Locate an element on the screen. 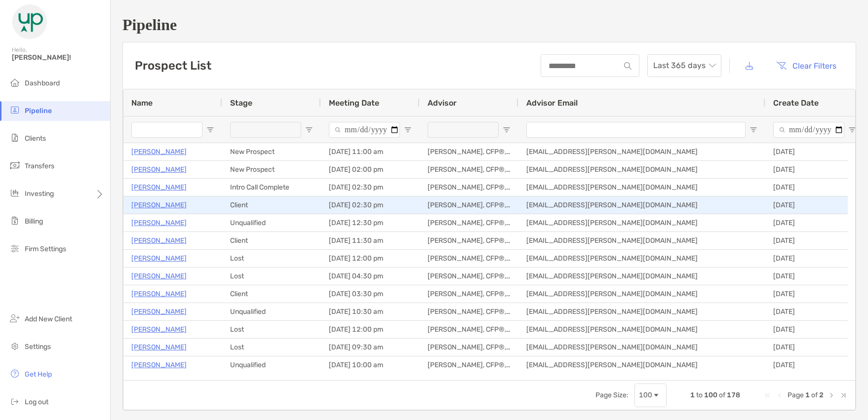 This screenshot has width=868, height=420. span: 1 is located at coordinates (808, 395).